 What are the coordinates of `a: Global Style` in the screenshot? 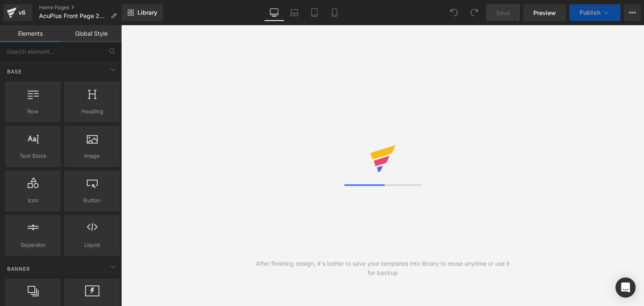 It's located at (91, 34).